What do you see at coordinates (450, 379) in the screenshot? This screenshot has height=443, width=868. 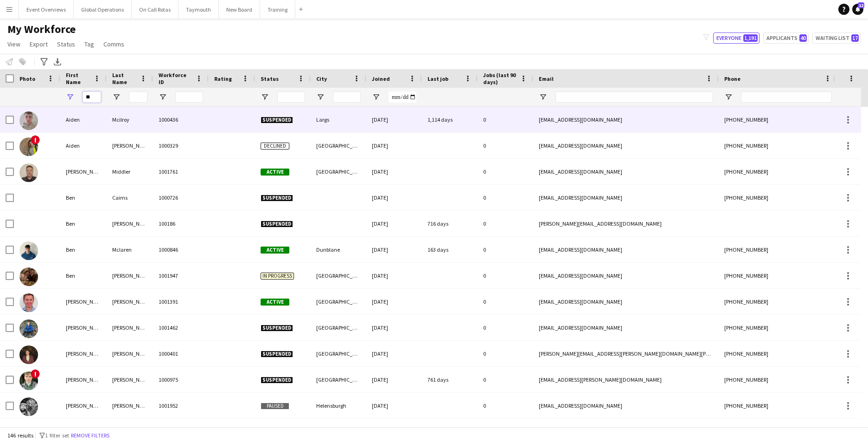 I see `div: 761 days` at bounding box center [450, 379].